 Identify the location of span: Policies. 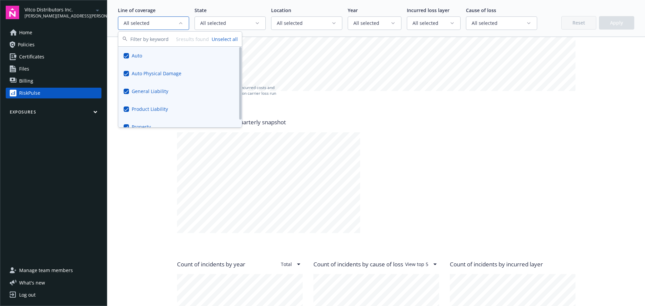
(26, 45).